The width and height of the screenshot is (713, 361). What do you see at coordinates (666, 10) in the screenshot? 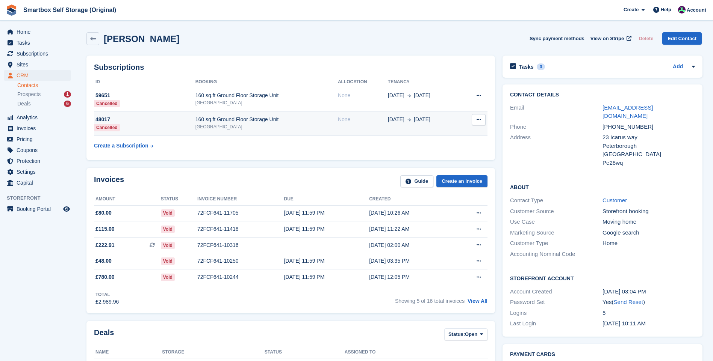
I see `span: Help` at bounding box center [666, 10].